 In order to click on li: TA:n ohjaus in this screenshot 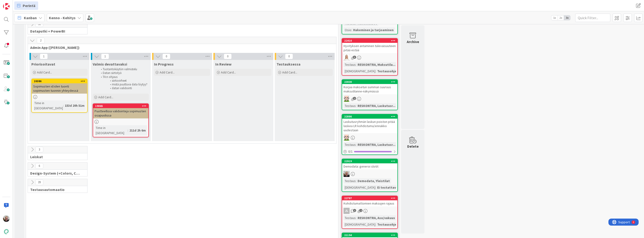, I will do `click(123, 77)`.